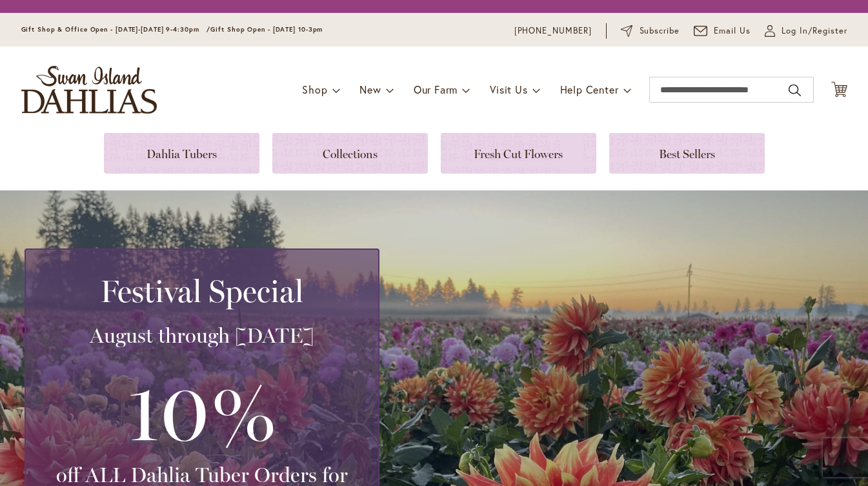  Describe the element at coordinates (660, 31) in the screenshot. I see `span: Subscribe` at that location.